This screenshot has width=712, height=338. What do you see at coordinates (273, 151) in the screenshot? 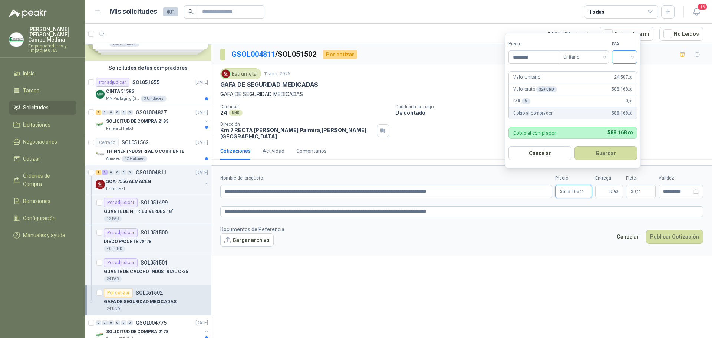
I see `div: Actividad` at bounding box center [273, 151].